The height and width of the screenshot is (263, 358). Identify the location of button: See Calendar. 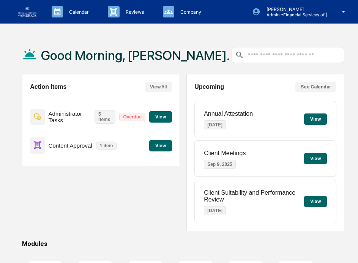
(316, 87).